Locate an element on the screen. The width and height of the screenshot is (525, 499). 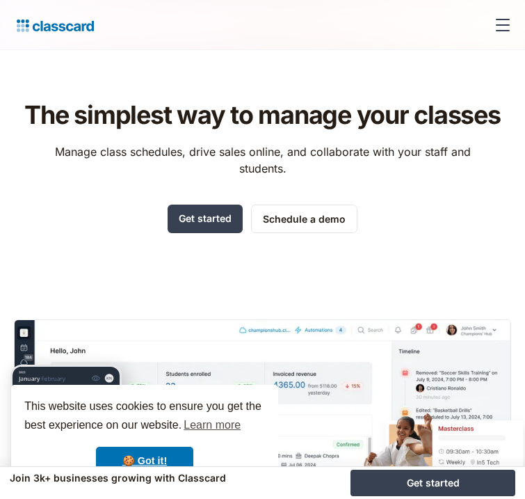
div: Join 3k+ businesses growing with Classcard is located at coordinates (175, 478).